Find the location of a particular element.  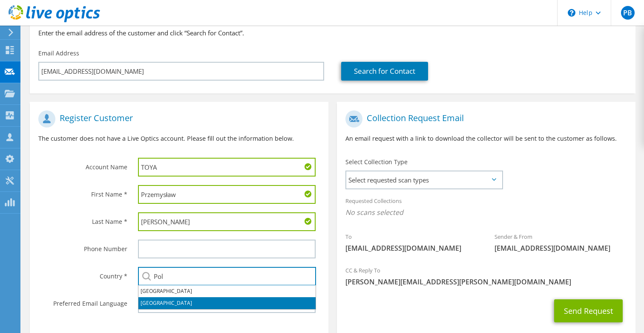

span: PB is located at coordinates (628, 13).